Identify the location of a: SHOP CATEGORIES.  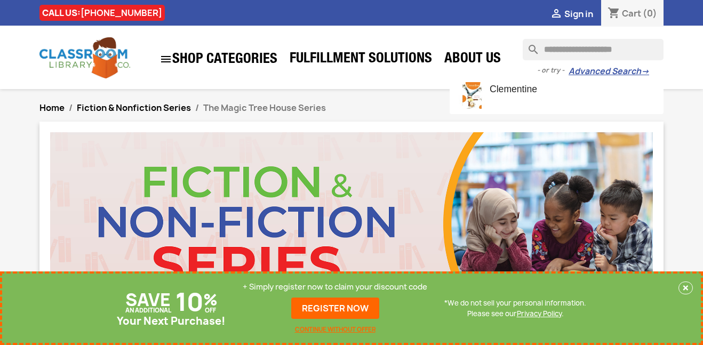
(218, 59).